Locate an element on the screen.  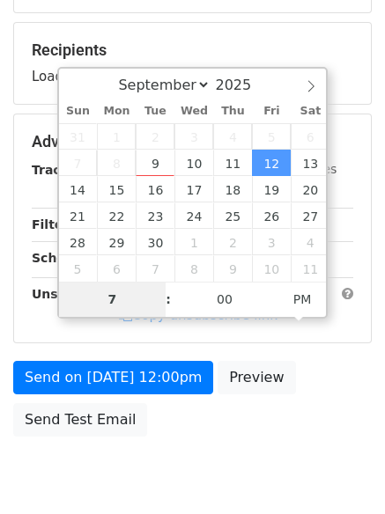
span: September 1, 2025 is located at coordinates (116, 136).